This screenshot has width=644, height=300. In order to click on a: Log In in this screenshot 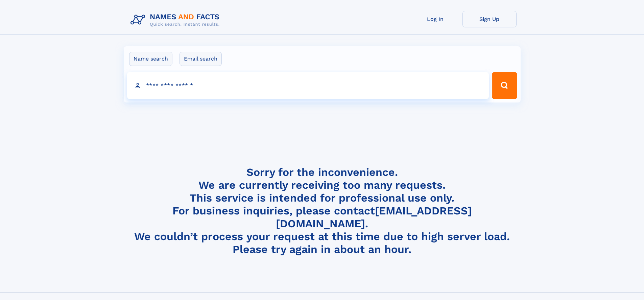, I will do `click(435, 19)`.